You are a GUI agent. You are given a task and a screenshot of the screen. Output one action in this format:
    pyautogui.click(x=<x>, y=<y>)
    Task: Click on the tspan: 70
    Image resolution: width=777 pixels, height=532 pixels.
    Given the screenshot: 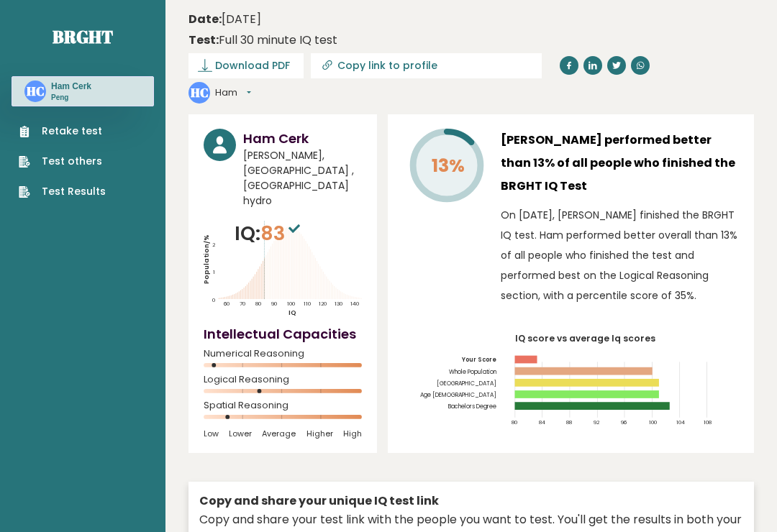 What is the action you would take?
    pyautogui.click(x=243, y=303)
    